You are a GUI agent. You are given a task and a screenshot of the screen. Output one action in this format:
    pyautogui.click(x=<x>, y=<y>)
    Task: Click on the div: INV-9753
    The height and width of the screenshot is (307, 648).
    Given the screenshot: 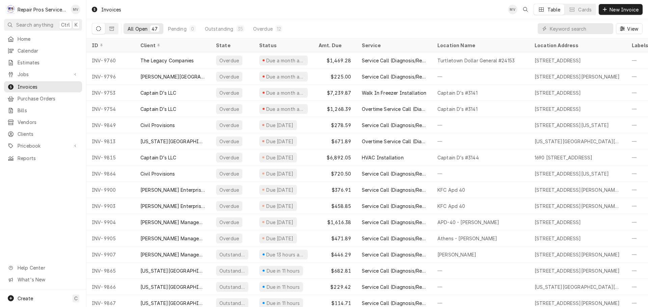 What is the action you would take?
    pyautogui.click(x=111, y=93)
    